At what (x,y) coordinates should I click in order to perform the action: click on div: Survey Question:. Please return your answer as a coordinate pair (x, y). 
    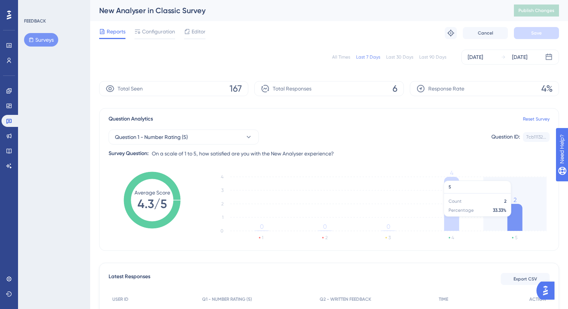
    Looking at the image, I should click on (129, 154).